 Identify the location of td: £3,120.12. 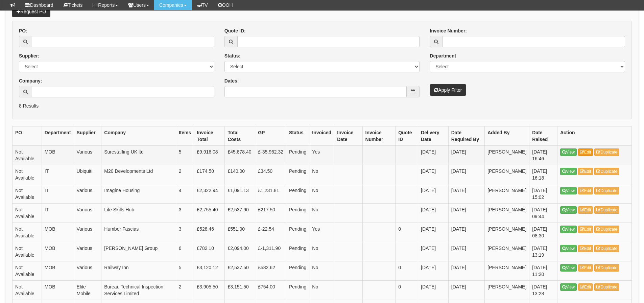
(209, 271).